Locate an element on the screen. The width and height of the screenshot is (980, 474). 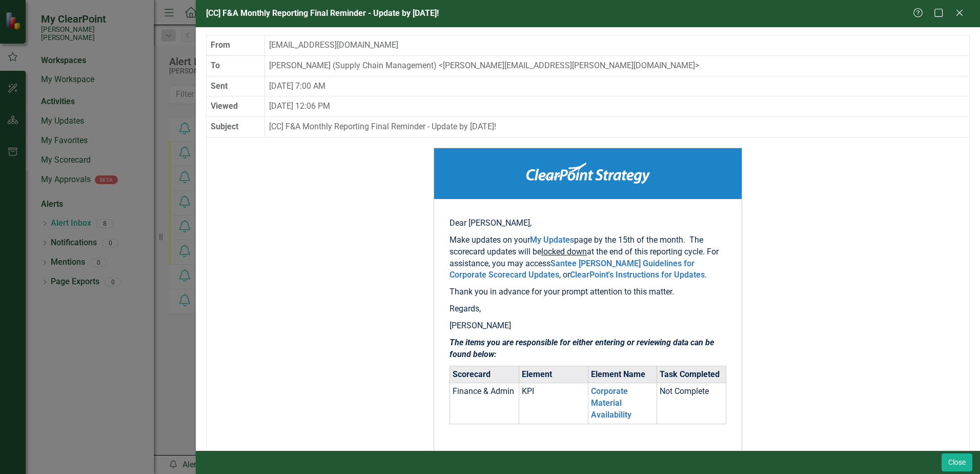
th: Scorecard is located at coordinates (484, 374).